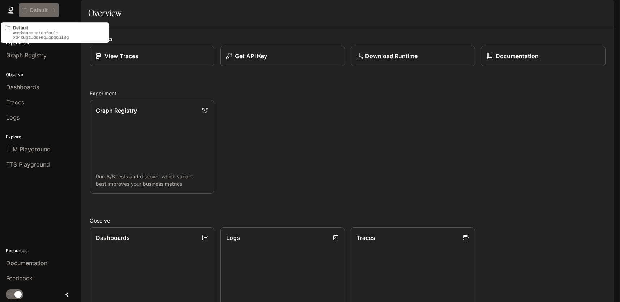  I want to click on a: View Traces, so click(152, 56).